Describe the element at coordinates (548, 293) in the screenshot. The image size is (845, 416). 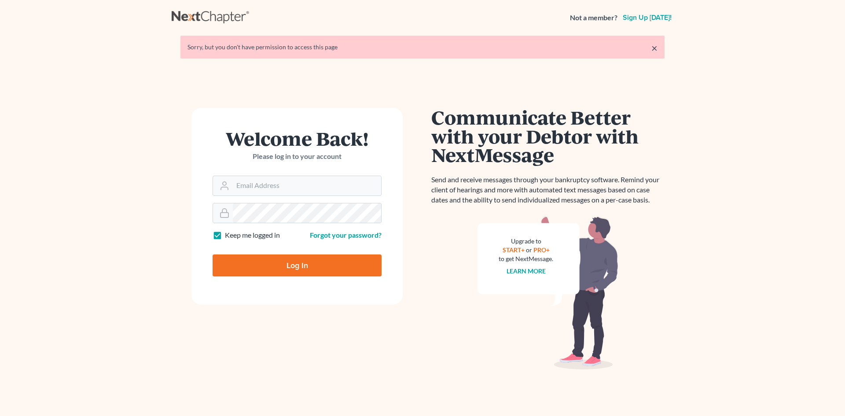
I see `img: nextmessage_bg-59042aed3d76b12b5cd301f8e5b87938c9018125f34e5fa2b7a6b67550977c72.svg` at that location.